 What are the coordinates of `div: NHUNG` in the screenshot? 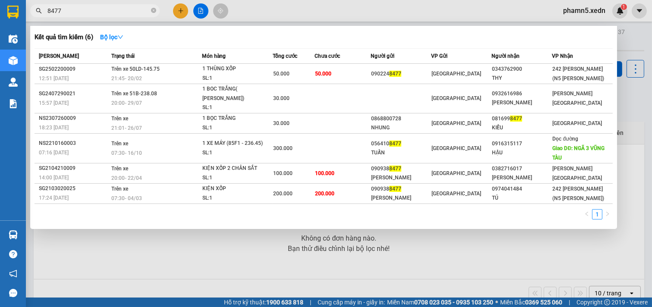 It's located at (401, 128).